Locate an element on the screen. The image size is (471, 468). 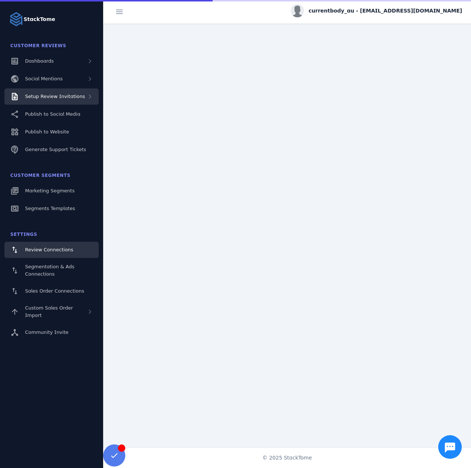
a: Review Connections is located at coordinates (52, 250).